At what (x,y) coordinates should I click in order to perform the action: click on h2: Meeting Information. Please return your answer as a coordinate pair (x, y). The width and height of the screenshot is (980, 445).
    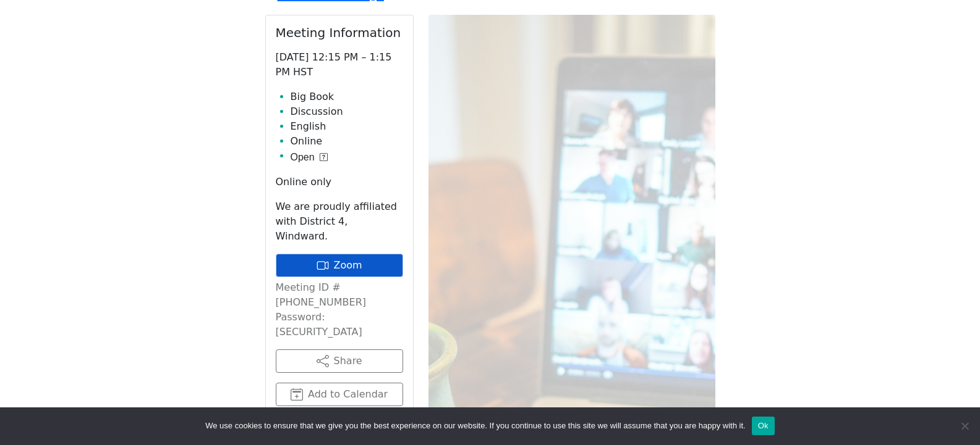
    Looking at the image, I should click on (339, 33).